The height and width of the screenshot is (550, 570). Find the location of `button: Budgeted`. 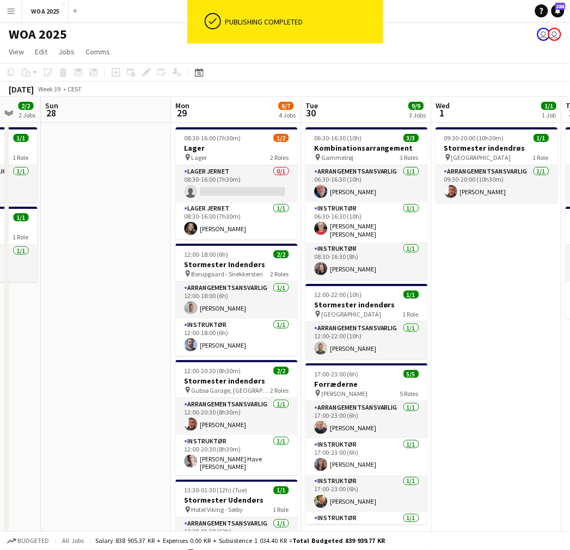

button: Budgeted is located at coordinates (28, 542).